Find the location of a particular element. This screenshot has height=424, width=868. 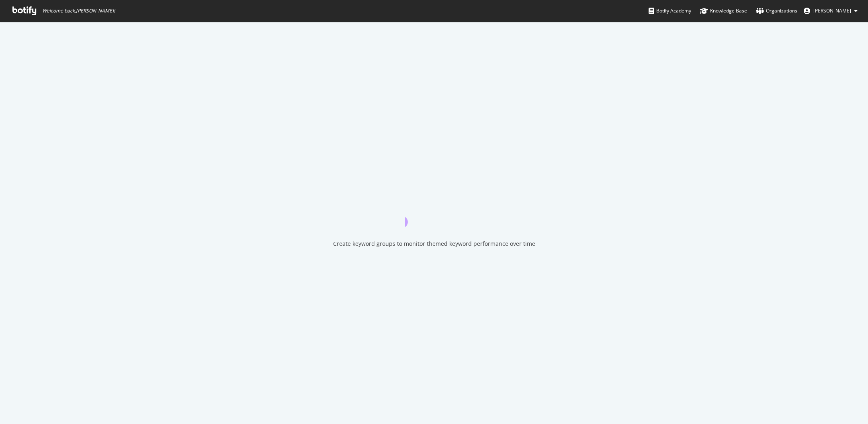

div: Knowledge Base is located at coordinates (724, 11).